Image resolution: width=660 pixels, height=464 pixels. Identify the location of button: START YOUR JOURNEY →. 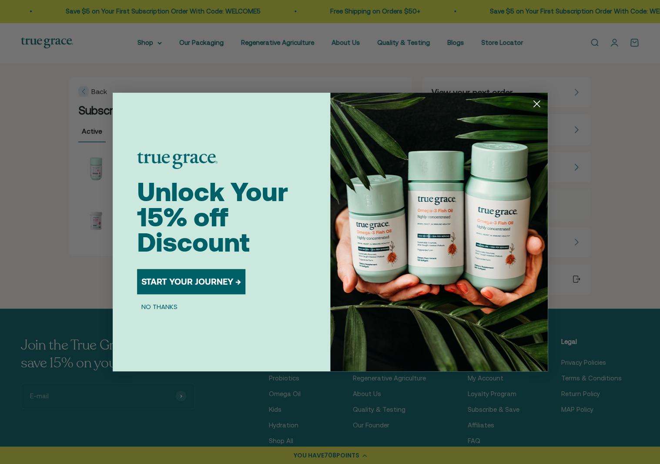
(191, 281).